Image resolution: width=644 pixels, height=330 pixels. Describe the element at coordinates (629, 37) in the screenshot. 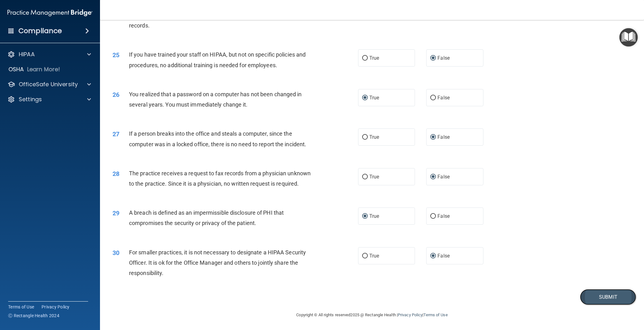

I see `button: Open Resource Center` at that location.